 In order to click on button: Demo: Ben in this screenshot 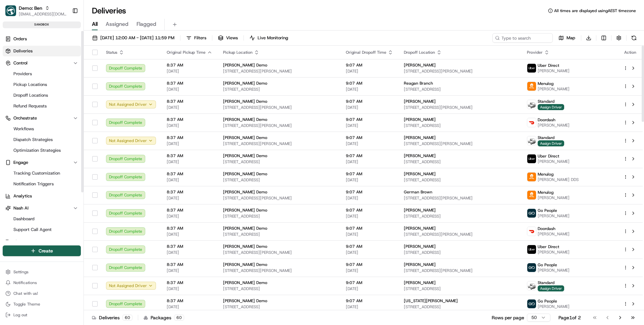, I will do `click(30, 8)`.